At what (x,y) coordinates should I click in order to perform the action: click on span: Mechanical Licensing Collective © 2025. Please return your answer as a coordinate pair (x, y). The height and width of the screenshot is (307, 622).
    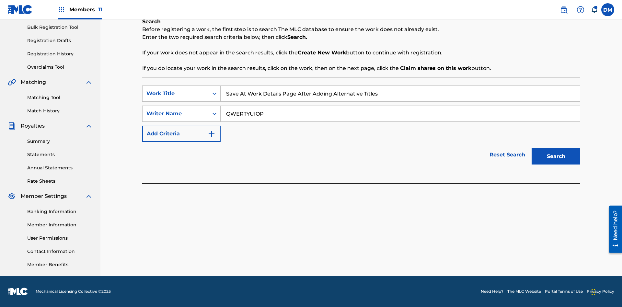
    Looking at the image, I should click on (73, 292).